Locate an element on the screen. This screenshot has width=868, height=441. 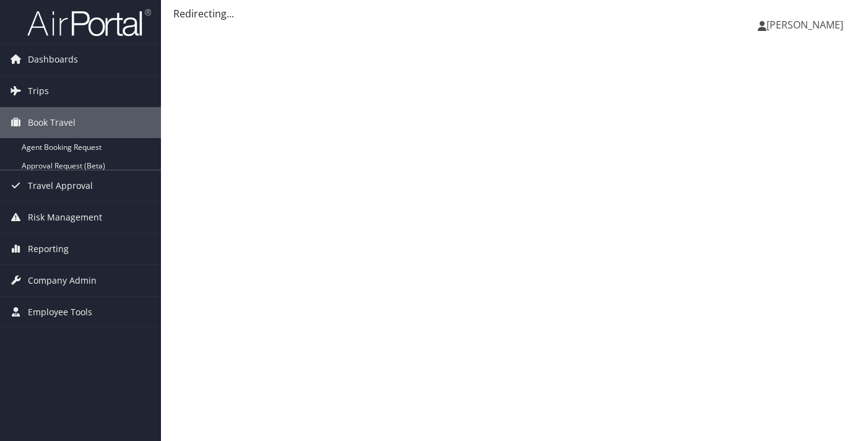
span: Reporting is located at coordinates (48, 249).